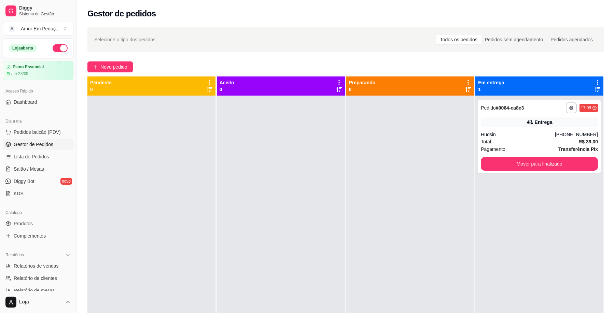  Describe the element at coordinates (493, 149) in the screenshot. I see `span: Pagamento` at that location.